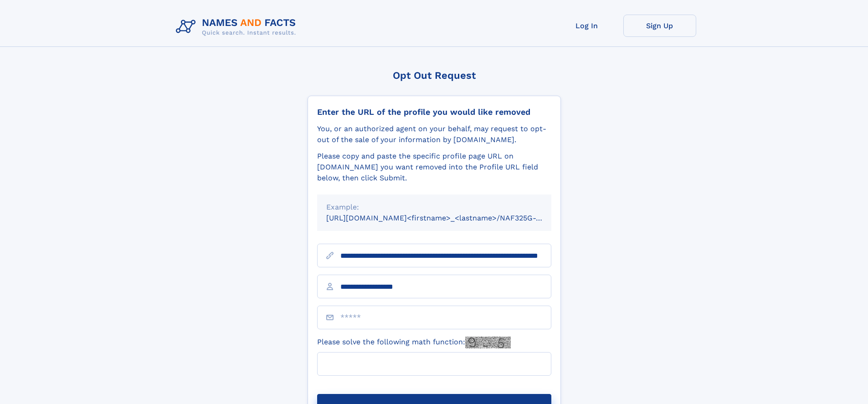 This screenshot has height=404, width=868. Describe the element at coordinates (434, 75) in the screenshot. I see `div: Opt Out Request` at that location.